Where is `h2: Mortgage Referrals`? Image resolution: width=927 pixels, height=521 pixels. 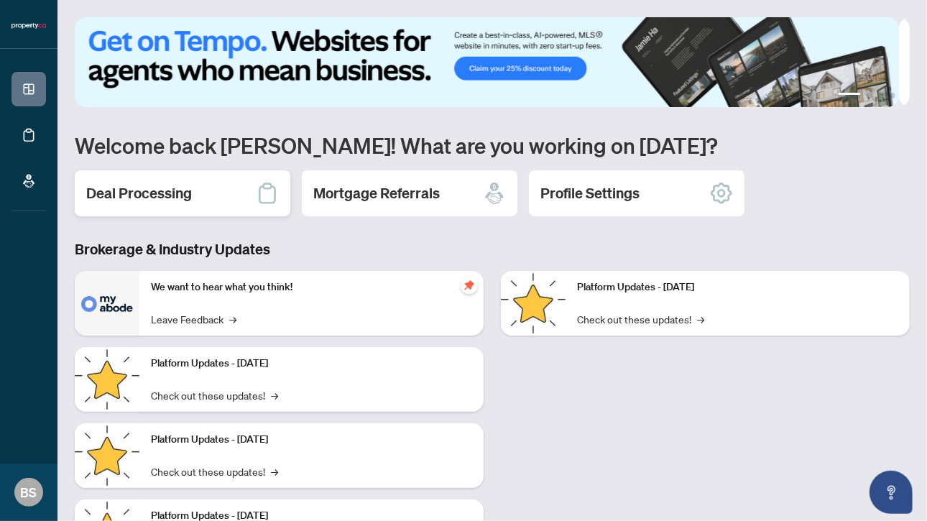 h2: Mortgage Referrals is located at coordinates (377, 193).